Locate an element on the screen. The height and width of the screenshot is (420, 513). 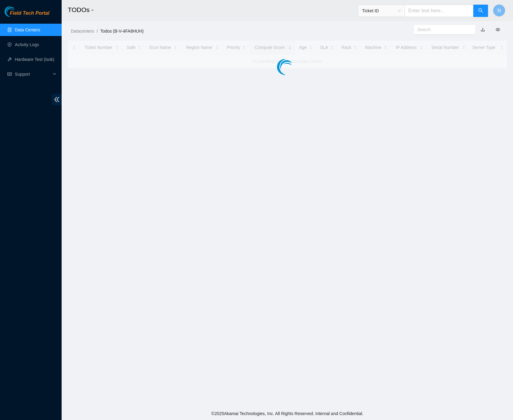
span: search is located at coordinates (480, 11).